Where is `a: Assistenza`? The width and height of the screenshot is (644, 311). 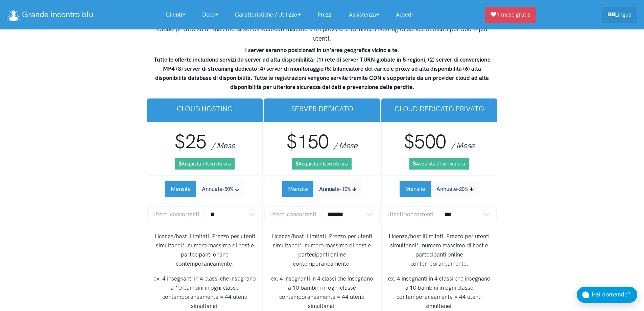
a: Assistenza is located at coordinates (364, 14).